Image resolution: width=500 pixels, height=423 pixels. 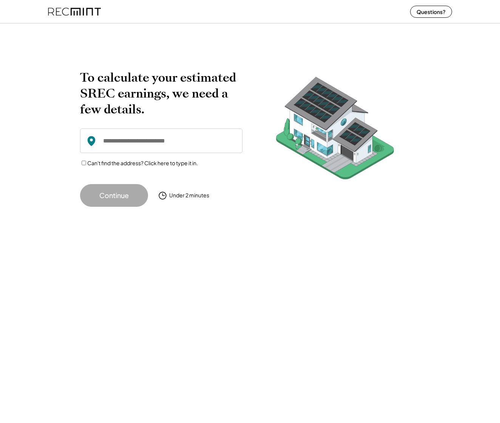 I want to click on img: RecMintArtboard%207.png, so click(x=335, y=130).